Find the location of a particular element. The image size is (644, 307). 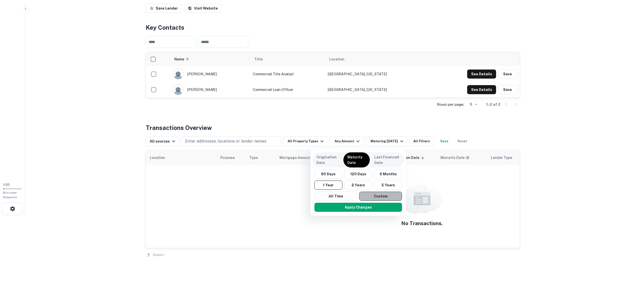

p: Maturity Date is located at coordinates (356, 160).